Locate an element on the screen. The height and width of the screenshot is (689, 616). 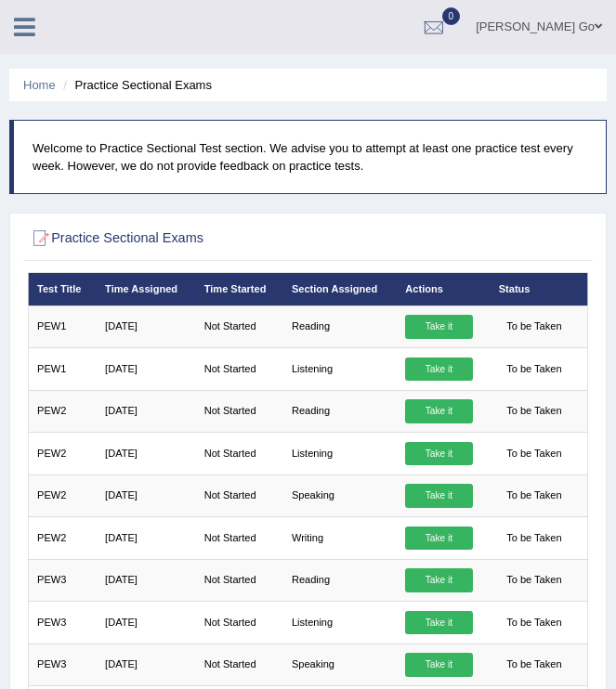
span: 0 is located at coordinates (451, 16).